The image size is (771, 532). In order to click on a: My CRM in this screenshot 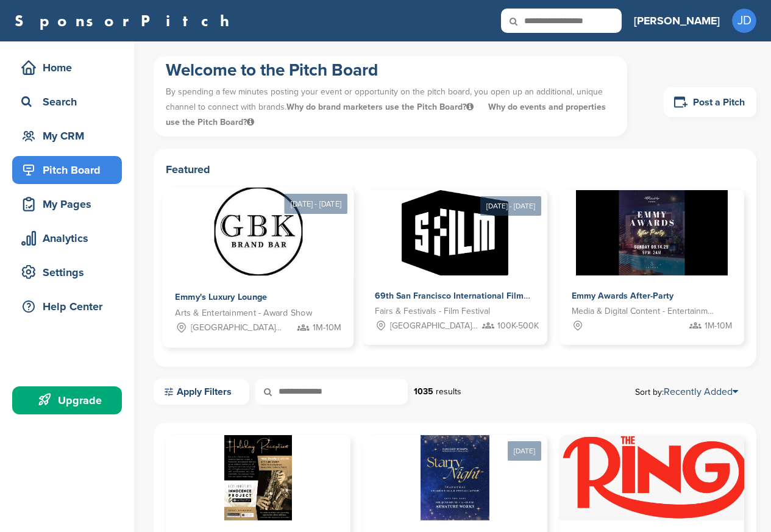, I will do `click(67, 136)`.